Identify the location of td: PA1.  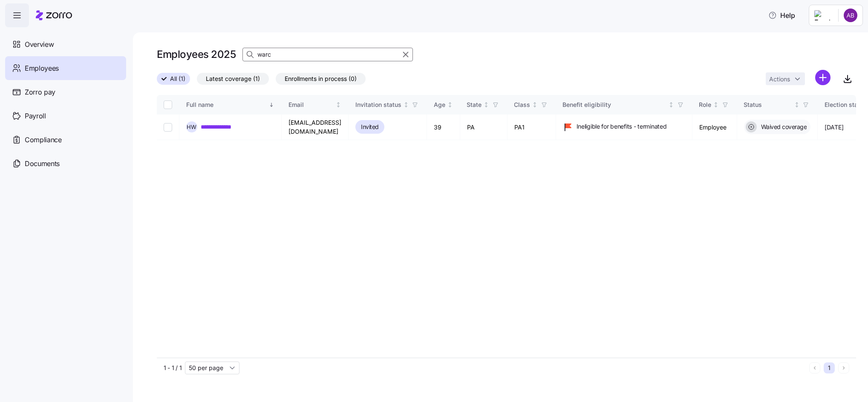
(532, 127).